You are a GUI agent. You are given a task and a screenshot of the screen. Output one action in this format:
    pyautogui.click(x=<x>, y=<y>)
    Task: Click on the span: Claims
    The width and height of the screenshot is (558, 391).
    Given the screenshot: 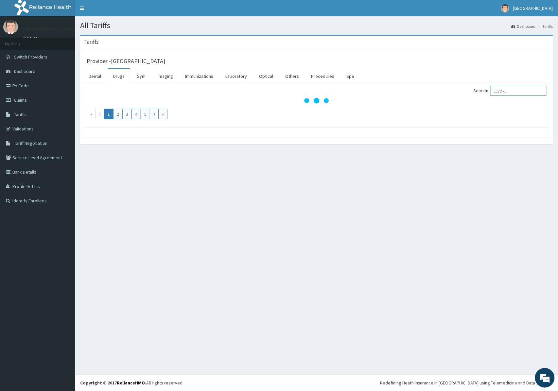 What is the action you would take?
    pyautogui.click(x=20, y=100)
    